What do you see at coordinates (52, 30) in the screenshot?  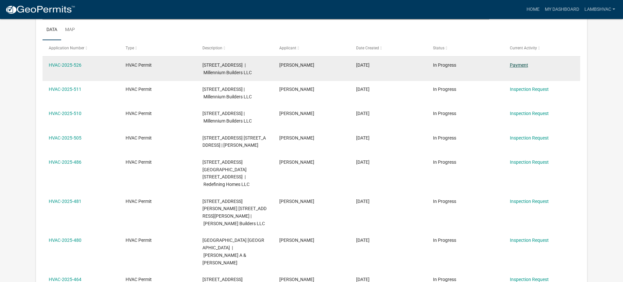 I see `a: Data` at bounding box center [52, 30].